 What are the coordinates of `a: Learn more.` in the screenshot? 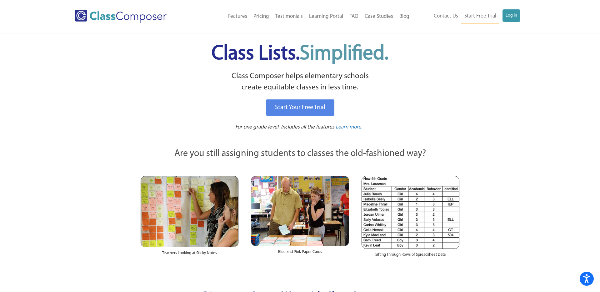 It's located at (349, 127).